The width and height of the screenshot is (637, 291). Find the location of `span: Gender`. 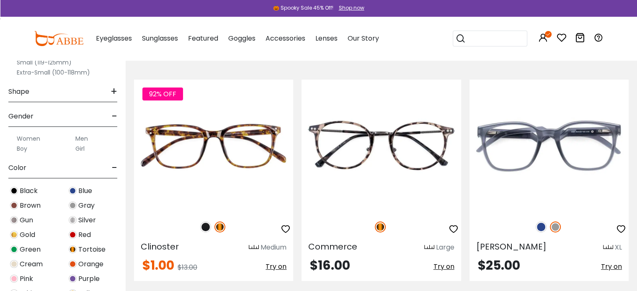

span: Gender is located at coordinates (21, 116).